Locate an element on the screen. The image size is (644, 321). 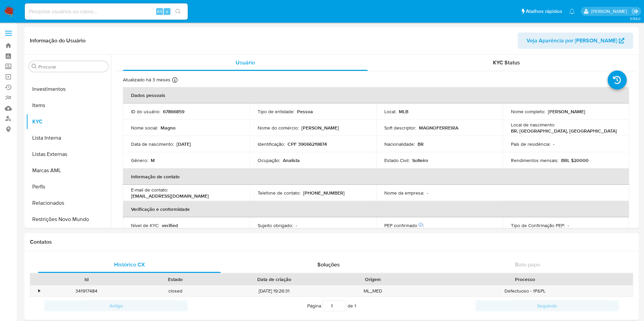
h1: Contatos is located at coordinates (331, 242).